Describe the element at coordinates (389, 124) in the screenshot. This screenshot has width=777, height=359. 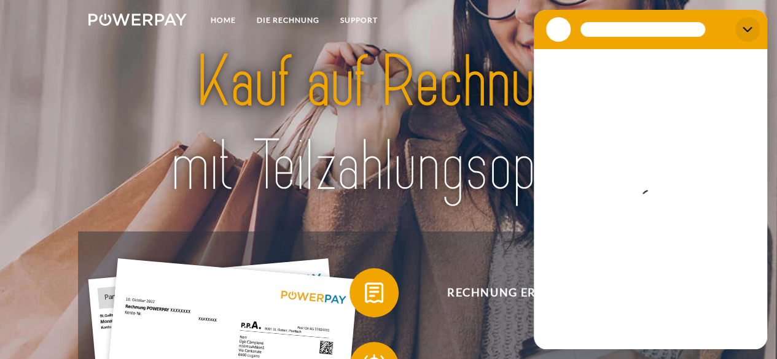
I see `img: title-powerpay_de.svg` at that location.